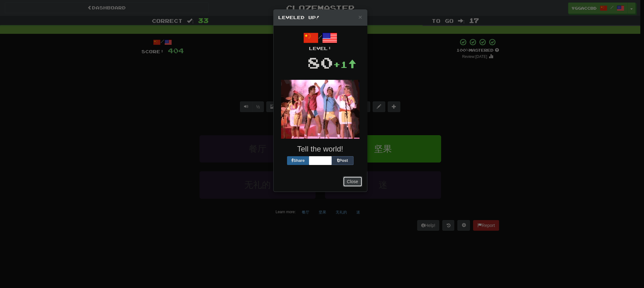  What do you see at coordinates (298, 161) in the screenshot?
I see `button: Share` at bounding box center [298, 161].